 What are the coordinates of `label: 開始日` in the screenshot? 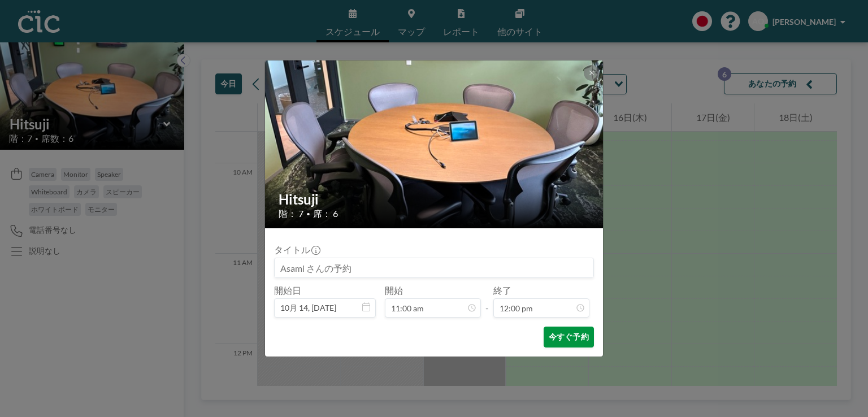 It's located at (287, 291).